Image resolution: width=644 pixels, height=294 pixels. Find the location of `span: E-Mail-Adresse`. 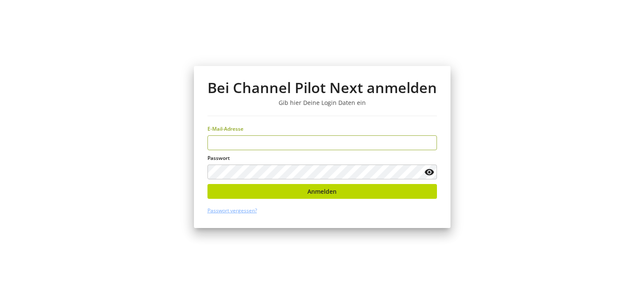

span: E-Mail-Adresse is located at coordinates (225, 129).